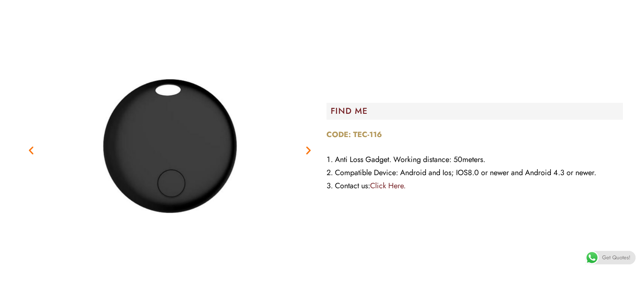  What do you see at coordinates (31, 150) in the screenshot?
I see `div: Previous slide` at bounding box center [31, 150].